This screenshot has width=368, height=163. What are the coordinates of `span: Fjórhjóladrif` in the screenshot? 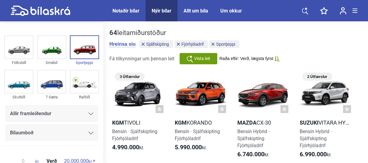 It's located at (193, 44).